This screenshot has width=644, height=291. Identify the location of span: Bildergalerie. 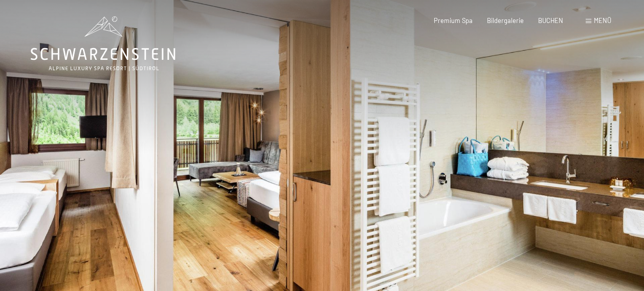
(505, 21).